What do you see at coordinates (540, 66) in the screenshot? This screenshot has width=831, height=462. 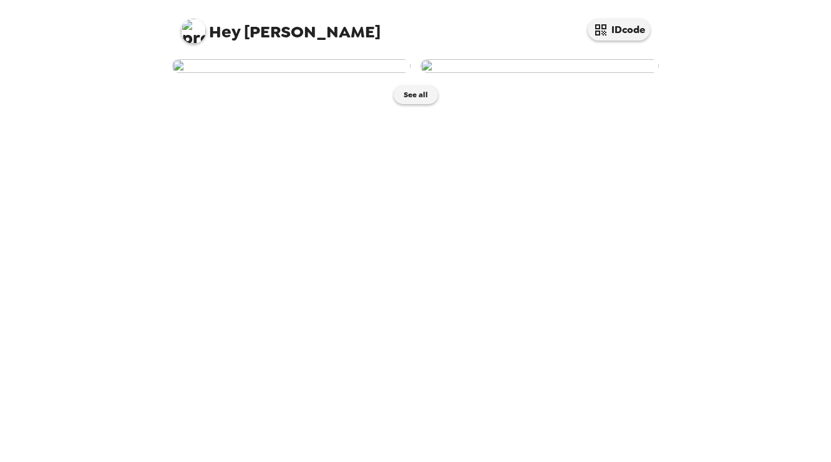 I see `img: user-267543` at bounding box center [540, 66].